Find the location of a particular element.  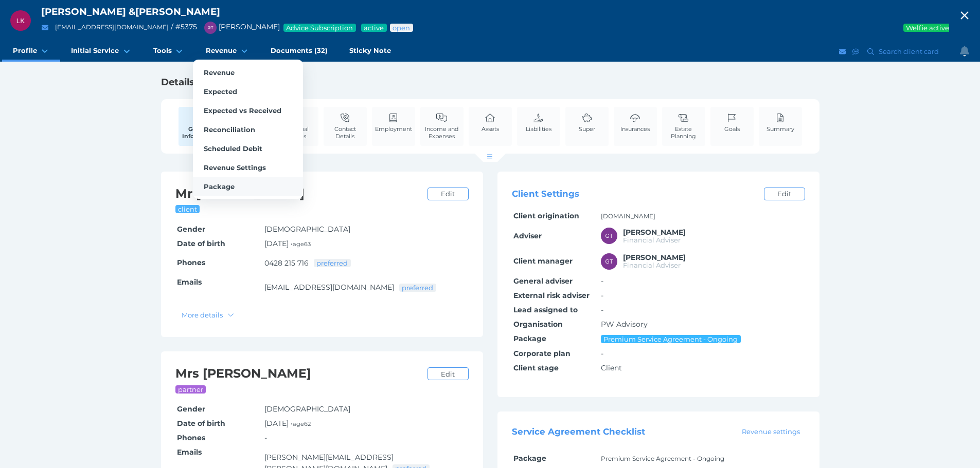

button: Email is located at coordinates (843, 51).